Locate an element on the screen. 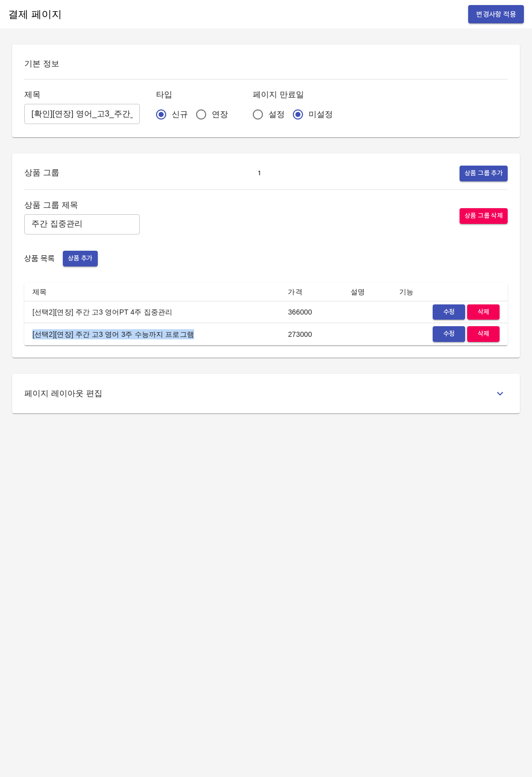 The image size is (532, 777). button: 상품 추가 is located at coordinates (80, 259).